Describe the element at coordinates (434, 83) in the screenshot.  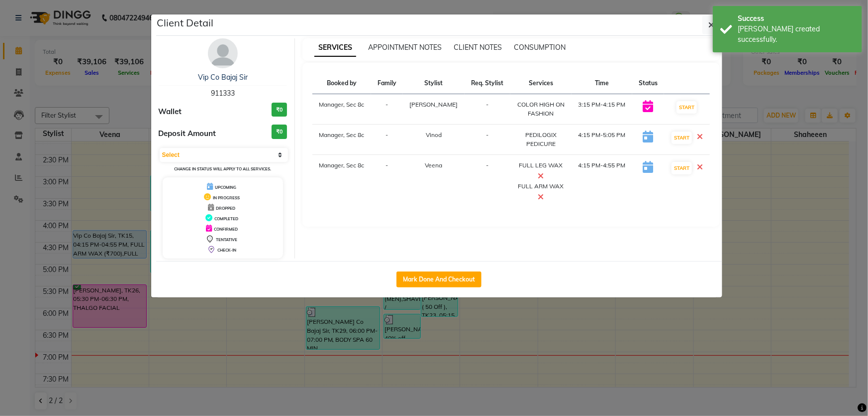
I see `th: Stylist` at that location.